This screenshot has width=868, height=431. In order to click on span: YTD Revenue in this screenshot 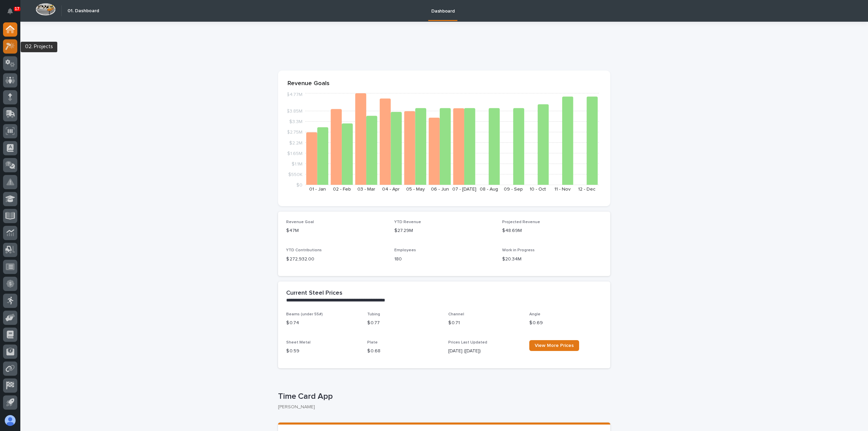, I will do `click(407, 222)`.